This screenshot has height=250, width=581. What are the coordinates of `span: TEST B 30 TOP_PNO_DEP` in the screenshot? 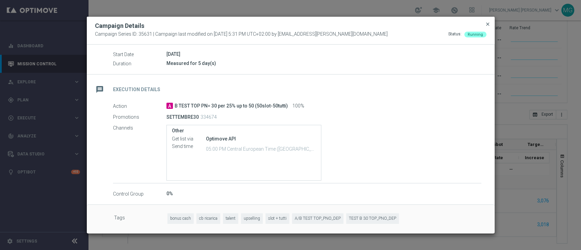 It's located at (372, 219).